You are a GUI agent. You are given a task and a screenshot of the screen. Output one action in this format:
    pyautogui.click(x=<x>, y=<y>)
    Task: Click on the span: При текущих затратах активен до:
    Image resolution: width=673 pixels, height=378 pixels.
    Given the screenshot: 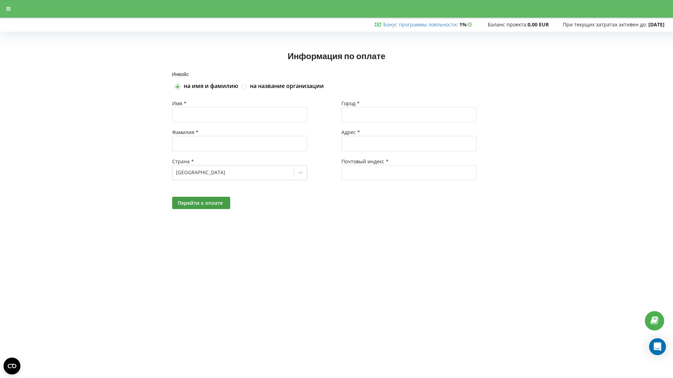 What is the action you would take?
    pyautogui.click(x=604, y=24)
    